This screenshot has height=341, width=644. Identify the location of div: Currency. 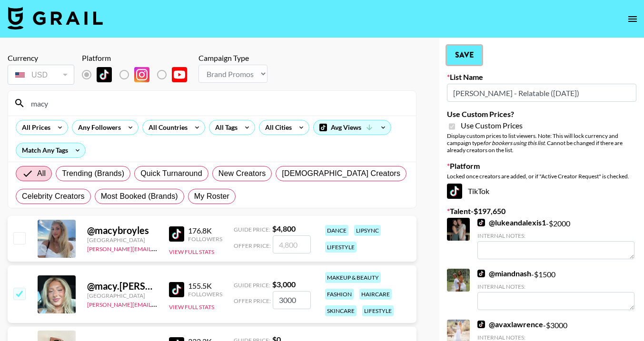
(41, 58).